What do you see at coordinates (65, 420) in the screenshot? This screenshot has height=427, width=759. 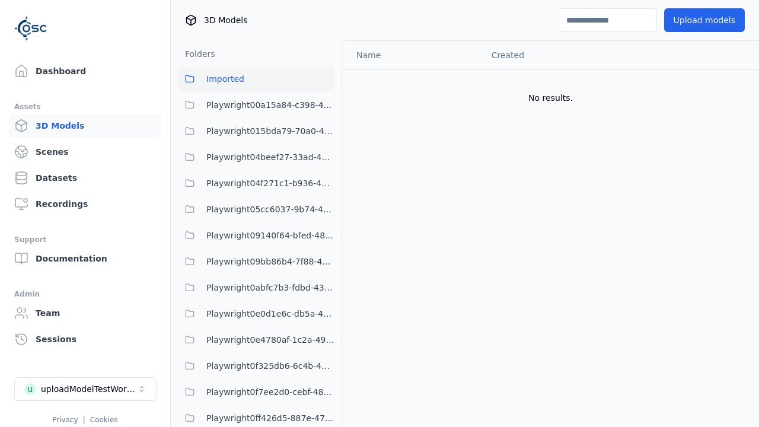 I see `a: Privacy` at bounding box center [65, 420].